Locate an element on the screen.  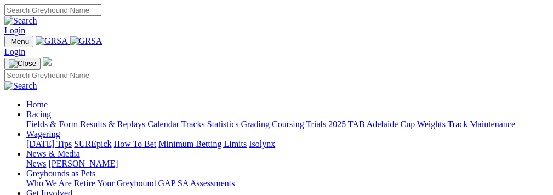
a: Fields & Form is located at coordinates (52, 124).